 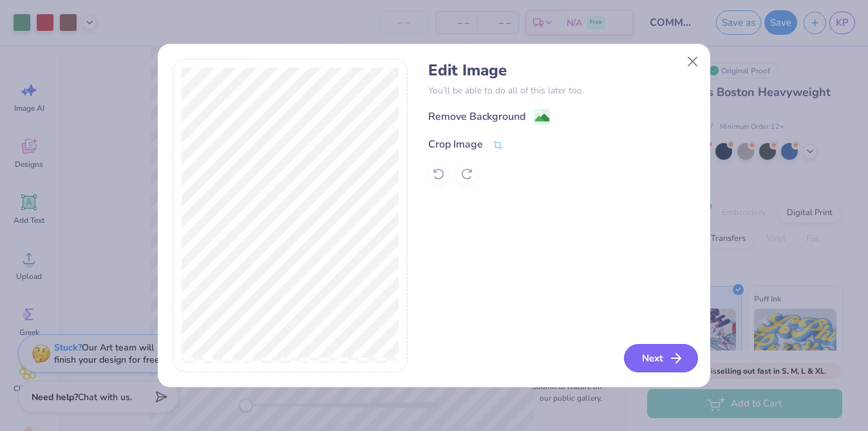 I want to click on h4: Edit Image, so click(x=562, y=70).